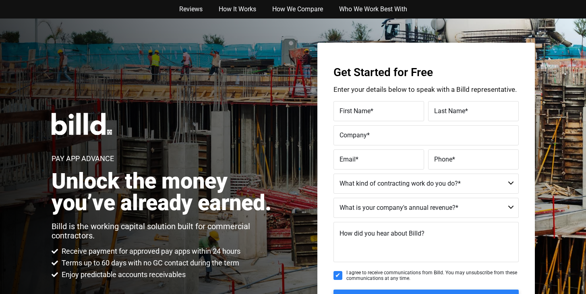 The image size is (586, 294). What do you see at coordinates (83, 159) in the screenshot?
I see `h1: Pay App Advance` at bounding box center [83, 159].